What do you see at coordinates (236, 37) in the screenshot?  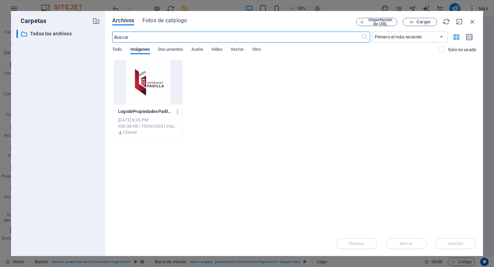 I see `input: Buscar` at bounding box center [236, 37].